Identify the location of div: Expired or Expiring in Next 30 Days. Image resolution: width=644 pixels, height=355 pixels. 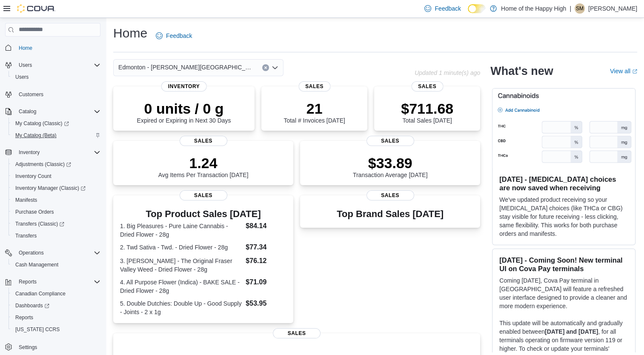
(184, 112).